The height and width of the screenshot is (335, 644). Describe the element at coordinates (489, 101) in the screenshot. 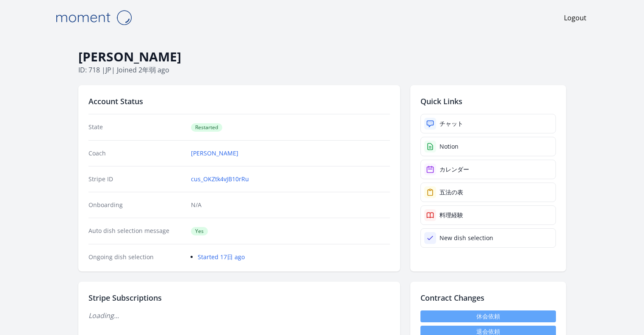

I see `h2: Quick Links` at that location.